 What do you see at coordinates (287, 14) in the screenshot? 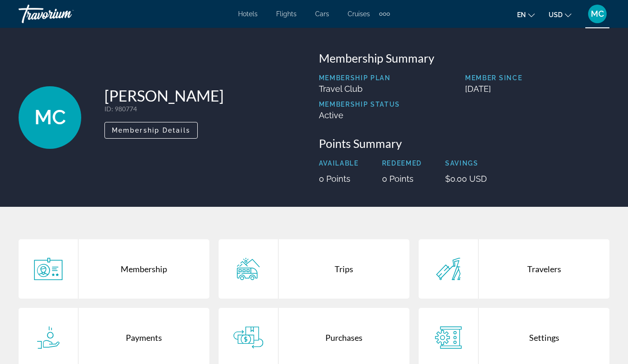
I see `a: Flights` at bounding box center [287, 14].